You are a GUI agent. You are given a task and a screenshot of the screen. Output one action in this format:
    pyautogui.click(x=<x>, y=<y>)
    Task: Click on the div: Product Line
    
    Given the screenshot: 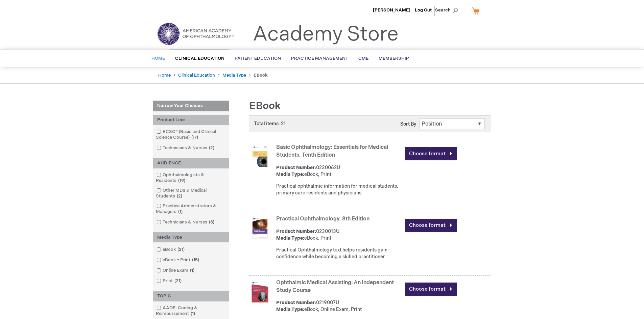 What is the action you would take?
    pyautogui.click(x=191, y=120)
    